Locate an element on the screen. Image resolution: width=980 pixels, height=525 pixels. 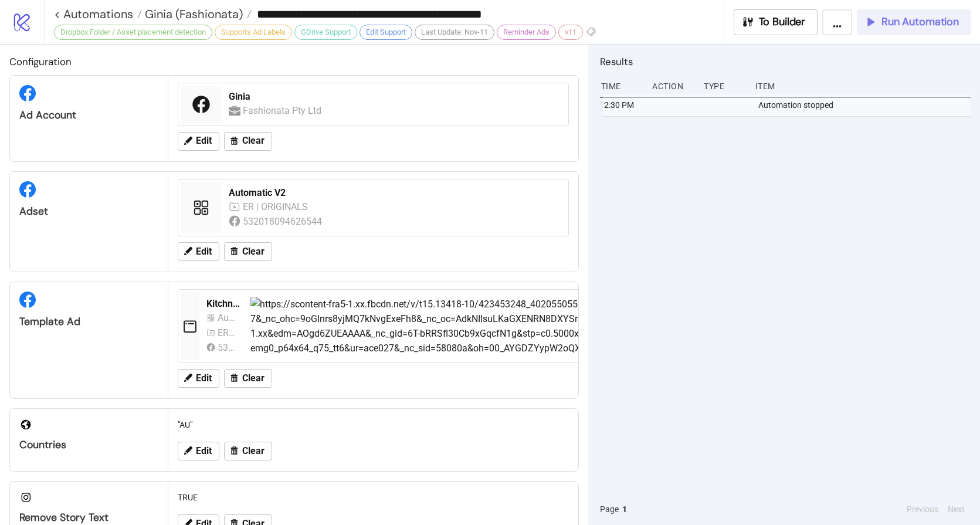
div: Kitchn Template is located at coordinates (224, 304).